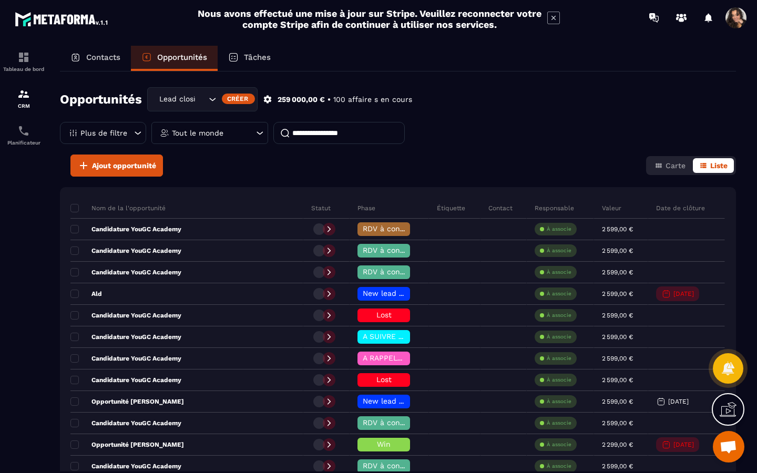 The height and width of the screenshot is (473, 757). Describe the element at coordinates (611, 208) in the screenshot. I see `p: Valeur` at that location.